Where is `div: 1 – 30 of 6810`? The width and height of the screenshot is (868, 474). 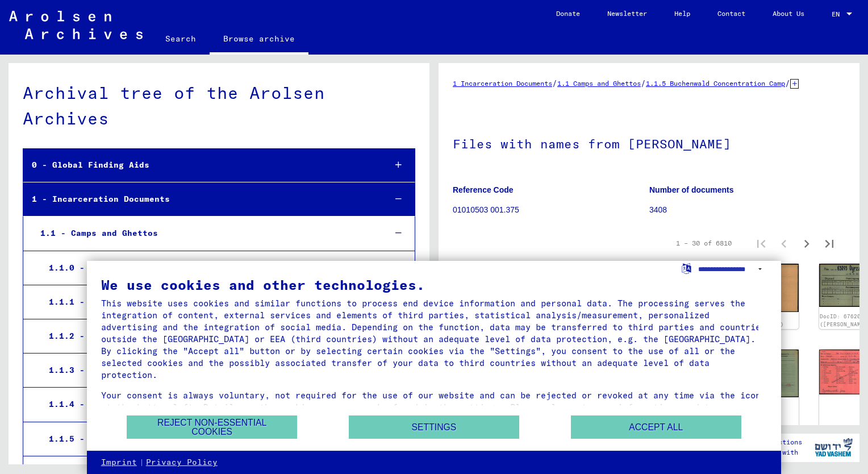 div: 1 – 30 of 6810 is located at coordinates (704, 243).